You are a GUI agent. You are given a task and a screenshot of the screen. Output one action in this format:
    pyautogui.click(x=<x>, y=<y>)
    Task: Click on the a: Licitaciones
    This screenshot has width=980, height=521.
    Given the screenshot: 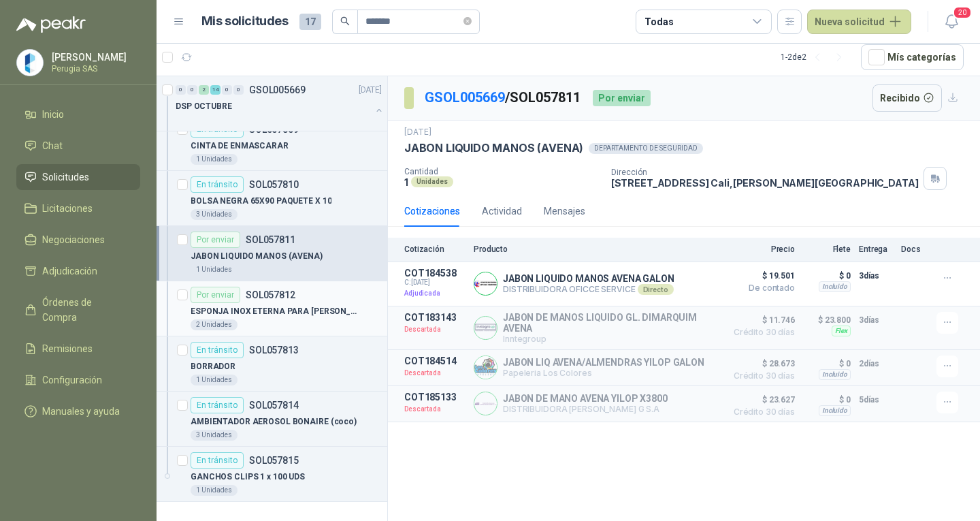 What is the action you would take?
    pyautogui.click(x=78, y=208)
    